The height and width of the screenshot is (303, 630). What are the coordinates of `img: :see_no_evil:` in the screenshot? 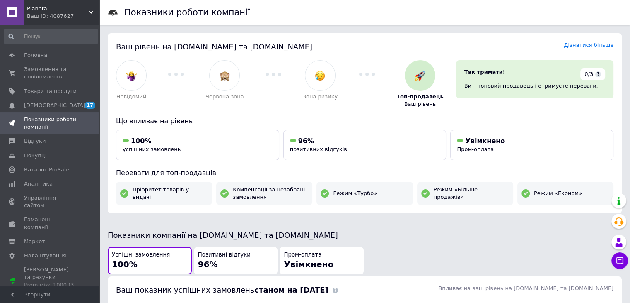 It's located at (225, 75).